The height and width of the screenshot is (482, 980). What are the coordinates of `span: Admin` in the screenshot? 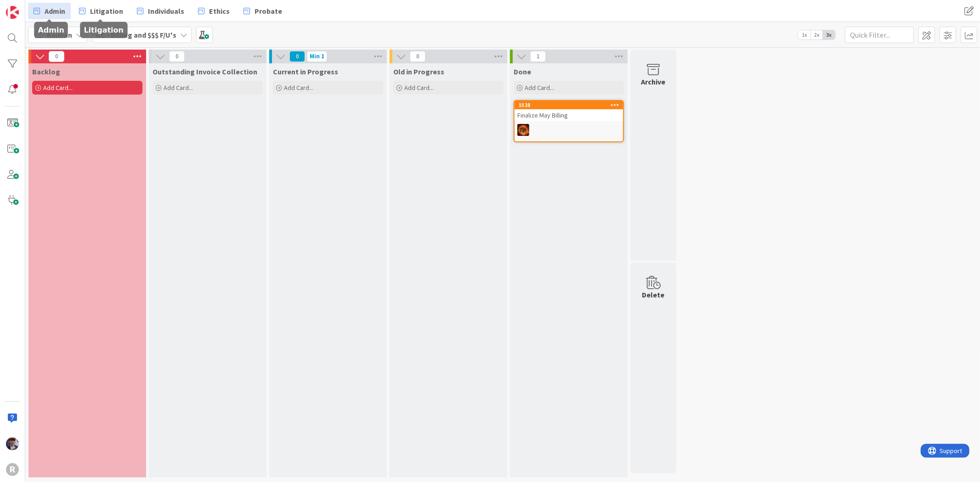 It's located at (54, 11).